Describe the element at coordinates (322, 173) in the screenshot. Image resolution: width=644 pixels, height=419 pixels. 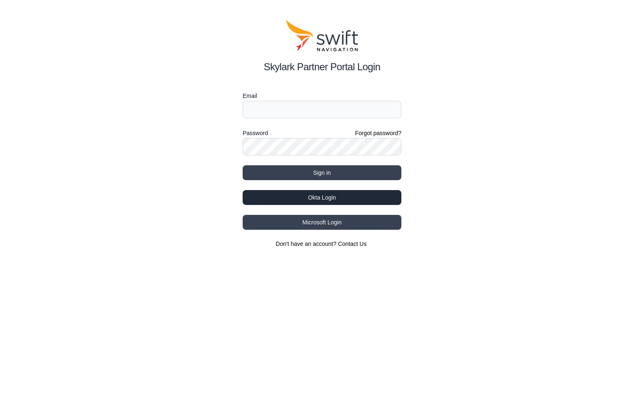
I see `button: Sign in` at that location.